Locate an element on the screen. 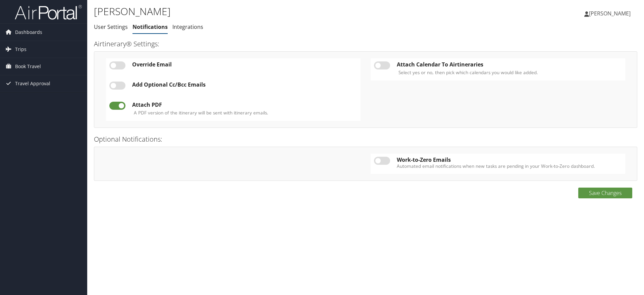  span: Book Travel is located at coordinates (28, 66).